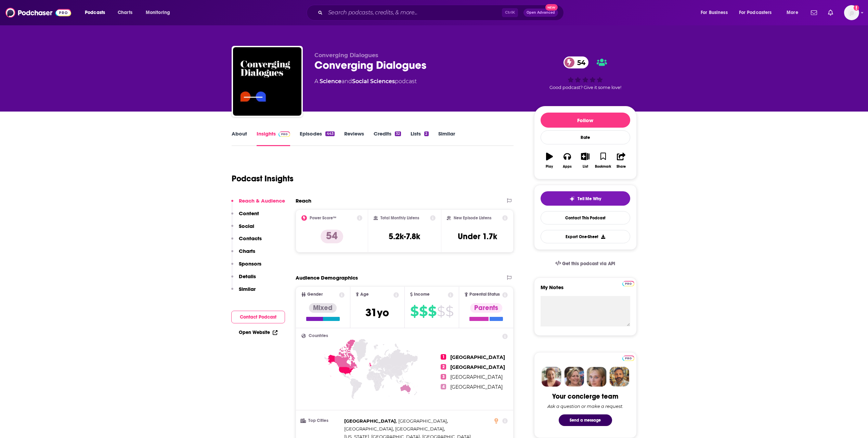 This screenshot has width=868, height=438. I want to click on img: Jon Profile, so click(619, 377).